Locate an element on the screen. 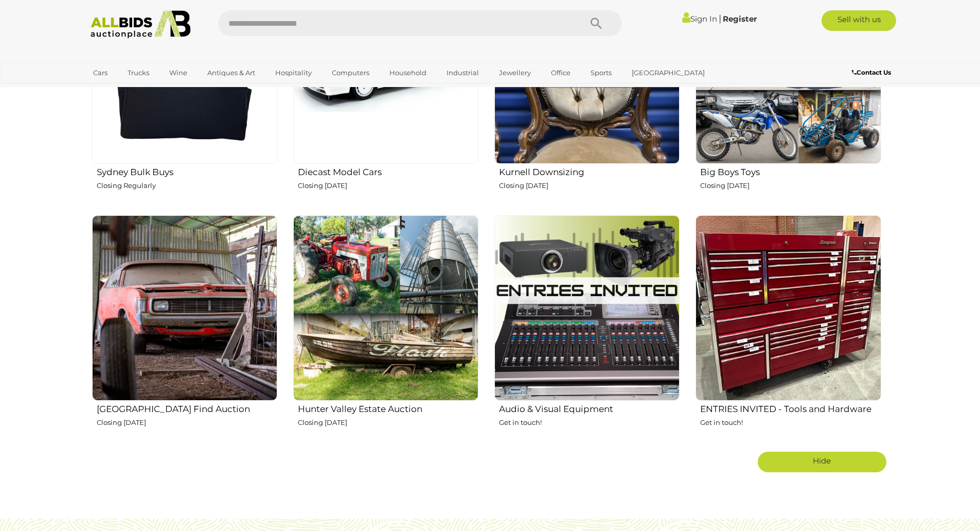 Image resolution: width=980 pixels, height=531 pixels. a: Sign In is located at coordinates (700, 19).